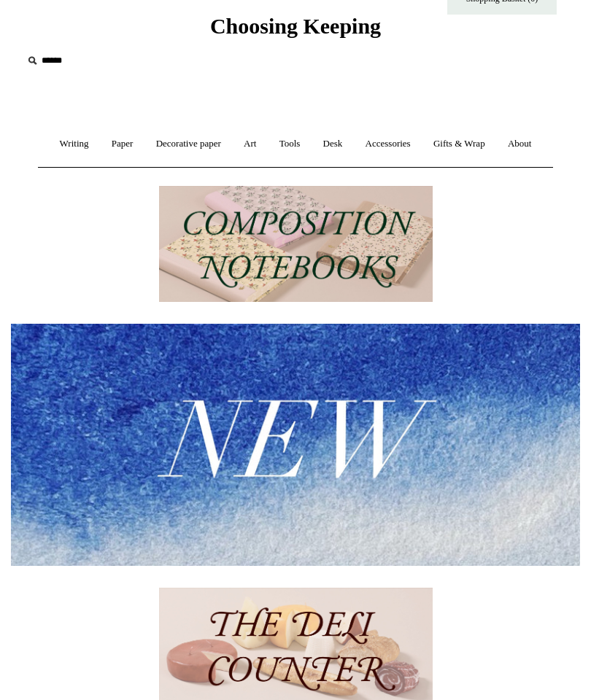 The width and height of the screenshot is (591, 700). Describe the element at coordinates (519, 144) in the screenshot. I see `a: About` at that location.